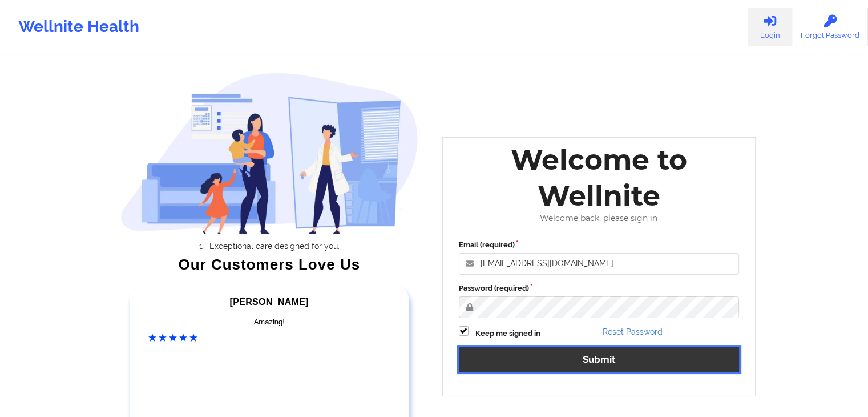  What do you see at coordinates (830, 27) in the screenshot?
I see `a: Forgot Password` at bounding box center [830, 27].